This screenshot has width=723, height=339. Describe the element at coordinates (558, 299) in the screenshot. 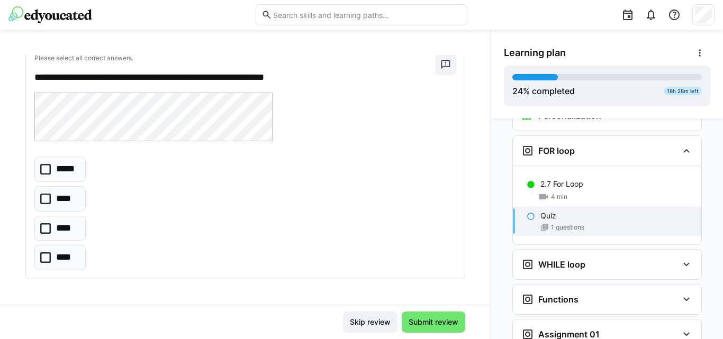

I see `h3: Functions` at that location.